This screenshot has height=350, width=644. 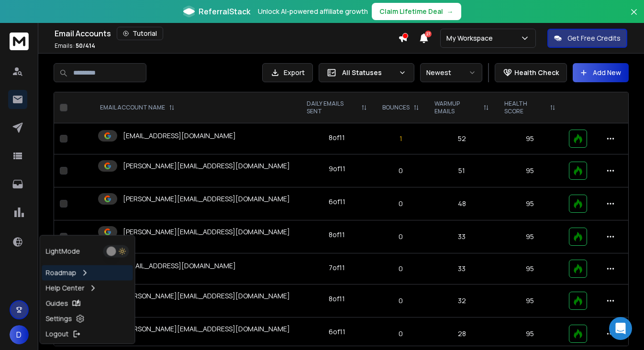 What do you see at coordinates (594, 38) in the screenshot?
I see `p: Get Free Credits` at bounding box center [594, 38].